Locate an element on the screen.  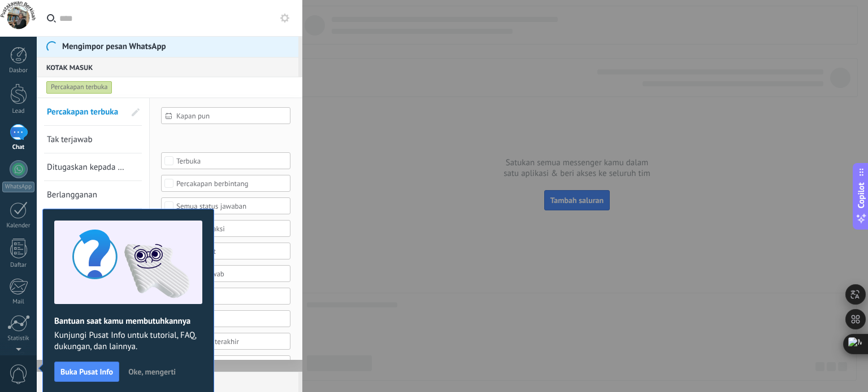
a: Berlangganan is located at coordinates (86, 195).